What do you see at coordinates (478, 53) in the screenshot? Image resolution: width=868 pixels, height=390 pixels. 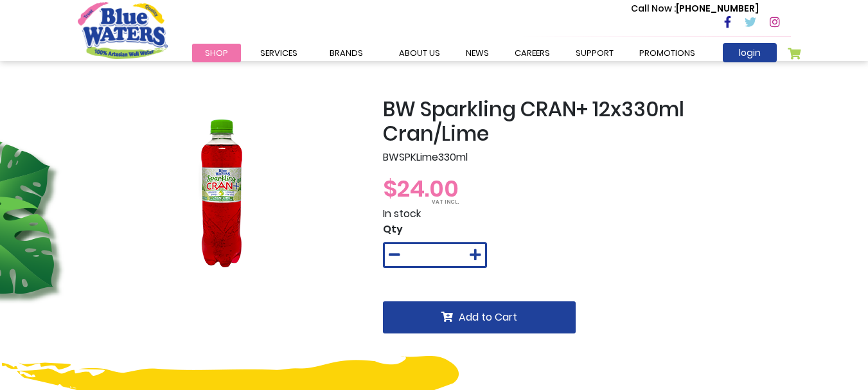 I see `a: News` at bounding box center [478, 53].